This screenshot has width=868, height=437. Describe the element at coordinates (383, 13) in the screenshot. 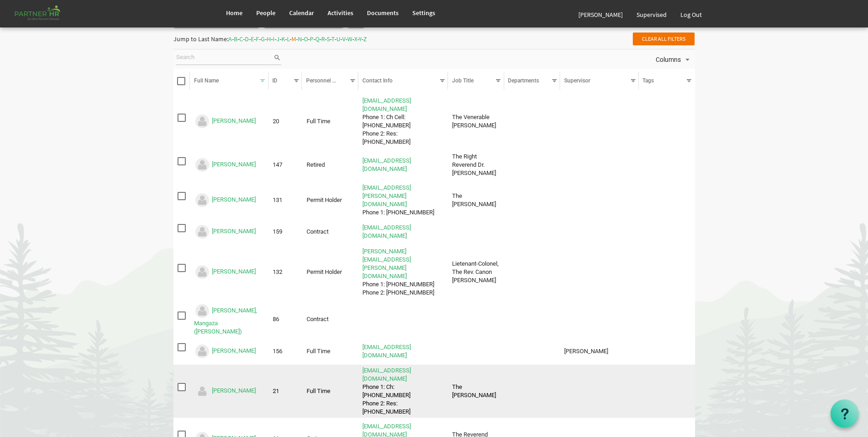

I see `span: Documents` at that location.